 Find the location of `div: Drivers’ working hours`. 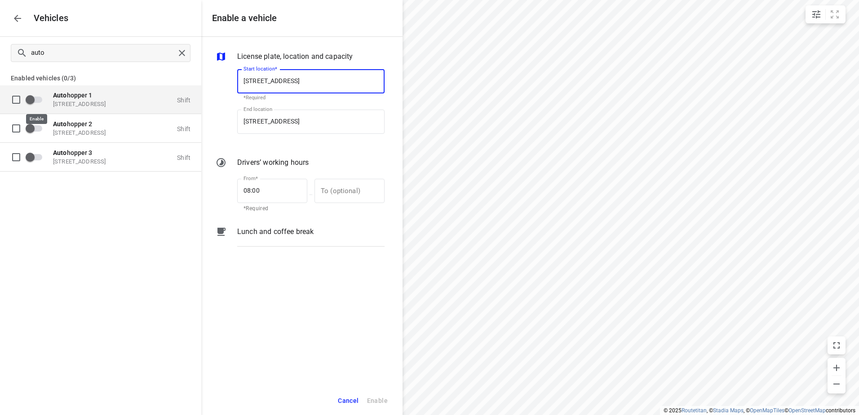

div: Drivers’ working hours is located at coordinates (300, 164).